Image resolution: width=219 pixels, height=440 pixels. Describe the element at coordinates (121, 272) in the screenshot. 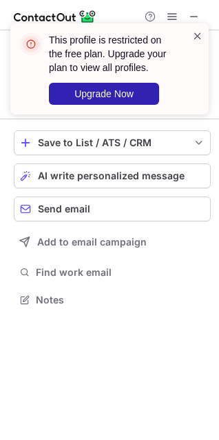

I see `span: Find work email` at that location.